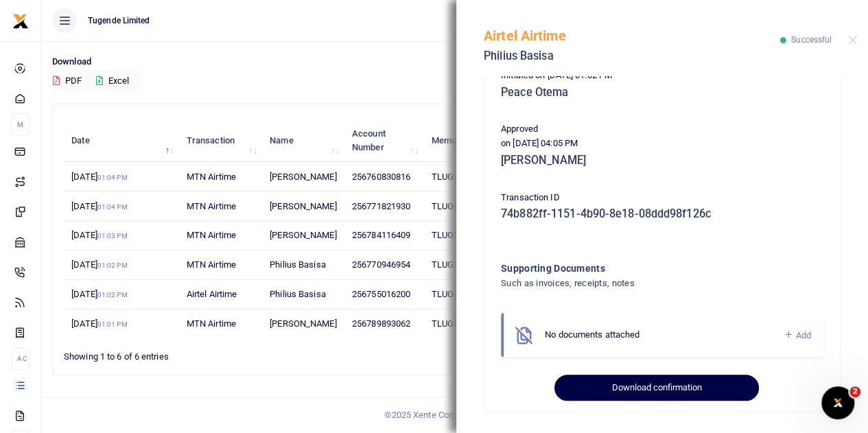 The height and width of the screenshot is (433, 868). Describe the element at coordinates (381, 265) in the screenshot. I see `span: 256770946954` at that location.